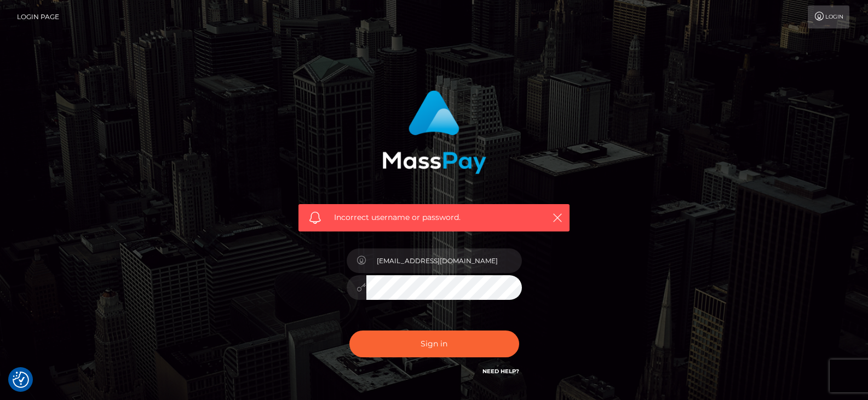 The height and width of the screenshot is (400, 868). Describe the element at coordinates (444, 260) in the screenshot. I see `input: Username...` at that location.